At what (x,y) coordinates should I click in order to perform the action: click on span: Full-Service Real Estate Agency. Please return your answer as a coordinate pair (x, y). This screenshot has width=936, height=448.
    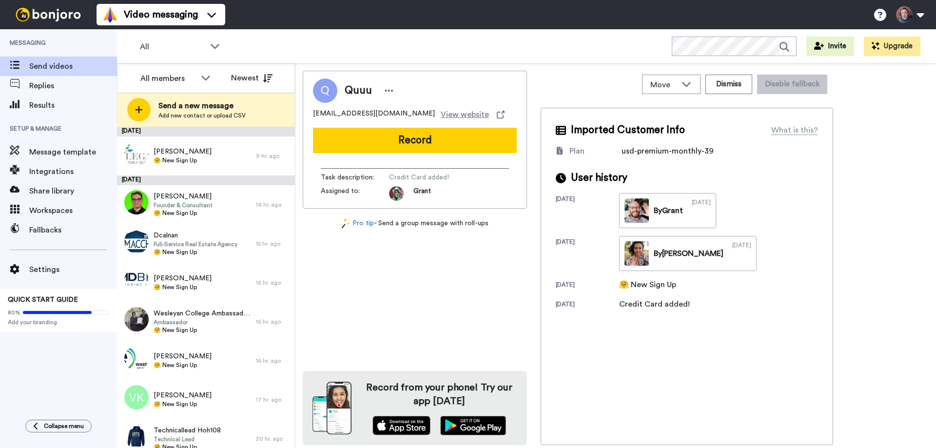
    Looking at the image, I should click on (195, 244).